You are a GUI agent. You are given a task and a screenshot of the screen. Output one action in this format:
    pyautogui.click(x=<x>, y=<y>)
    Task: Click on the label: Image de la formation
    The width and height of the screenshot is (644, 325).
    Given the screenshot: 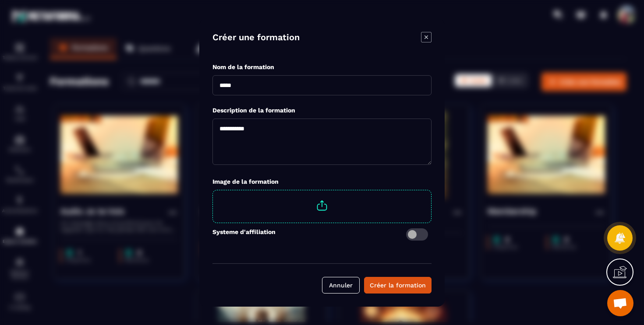 What is the action you would take?
    pyautogui.click(x=245, y=182)
    